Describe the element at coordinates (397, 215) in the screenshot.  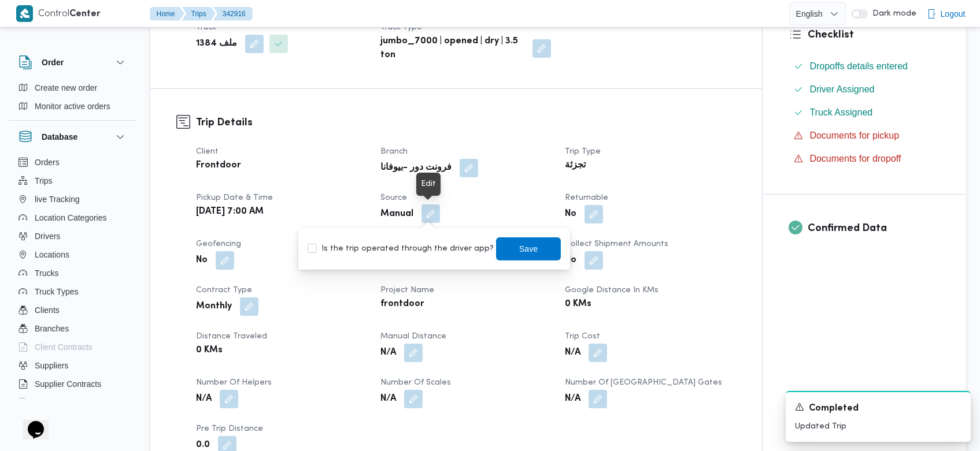
I see `b: Manual` at that location.